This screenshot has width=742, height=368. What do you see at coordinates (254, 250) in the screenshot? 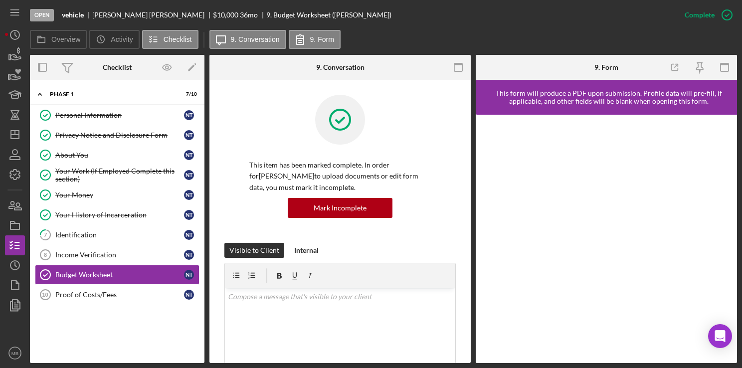
I see `button: Visible to Client` at bounding box center [254, 250].